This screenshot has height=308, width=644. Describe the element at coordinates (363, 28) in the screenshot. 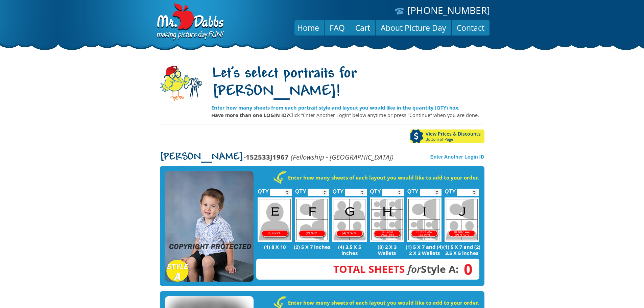

I see `a: Cart` at that location.